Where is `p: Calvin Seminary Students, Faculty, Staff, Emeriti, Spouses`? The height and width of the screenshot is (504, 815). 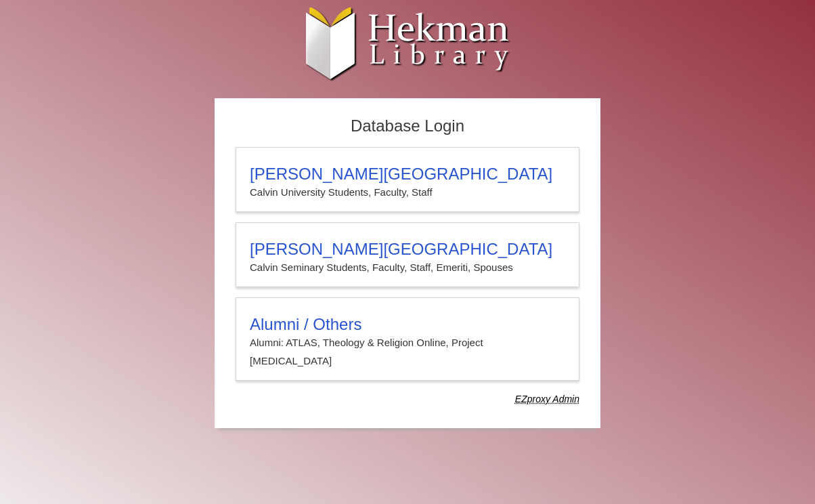
p: Calvin Seminary Students, Faculty, Staff, Emeriti, Spouses is located at coordinates (408, 268).